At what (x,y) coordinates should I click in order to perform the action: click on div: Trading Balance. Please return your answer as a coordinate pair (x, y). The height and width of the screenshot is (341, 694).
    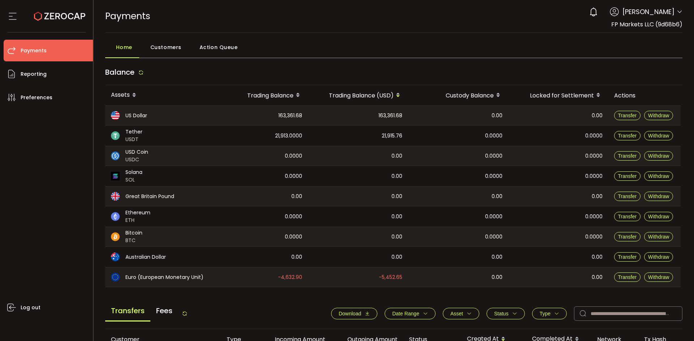
    Looking at the image, I should click on (262, 95).